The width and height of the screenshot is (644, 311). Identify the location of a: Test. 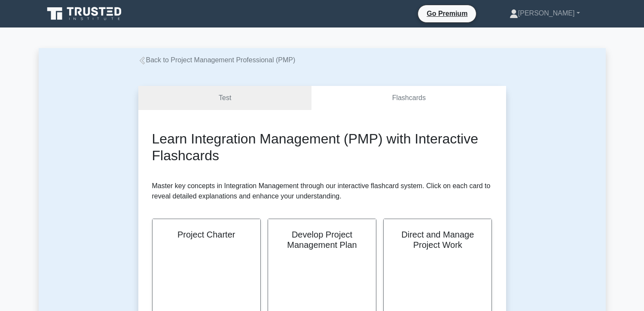
(225, 98).